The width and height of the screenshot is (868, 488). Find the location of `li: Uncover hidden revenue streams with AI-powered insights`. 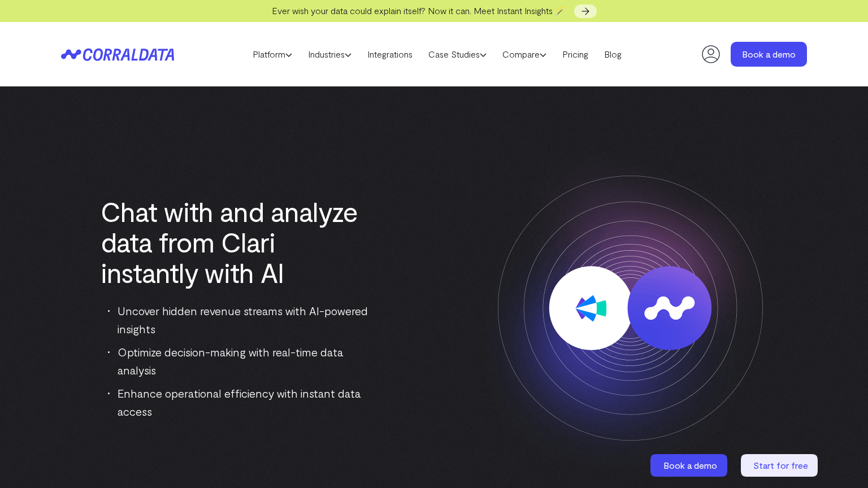

li: Uncover hidden revenue streams with AI-powered insights is located at coordinates (241, 320).